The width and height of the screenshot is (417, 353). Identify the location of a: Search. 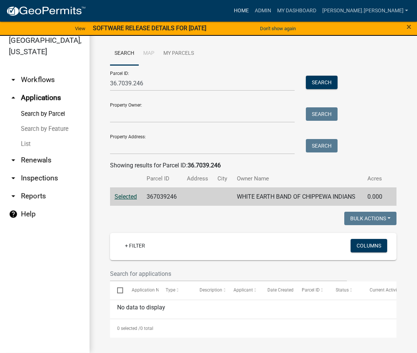
(124, 54).